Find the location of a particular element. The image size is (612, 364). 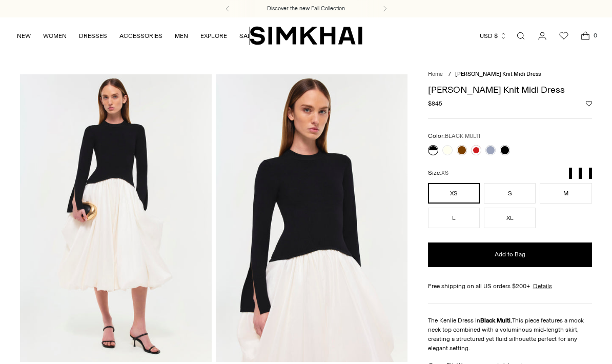

a: ACCESSORIES is located at coordinates (141, 36).